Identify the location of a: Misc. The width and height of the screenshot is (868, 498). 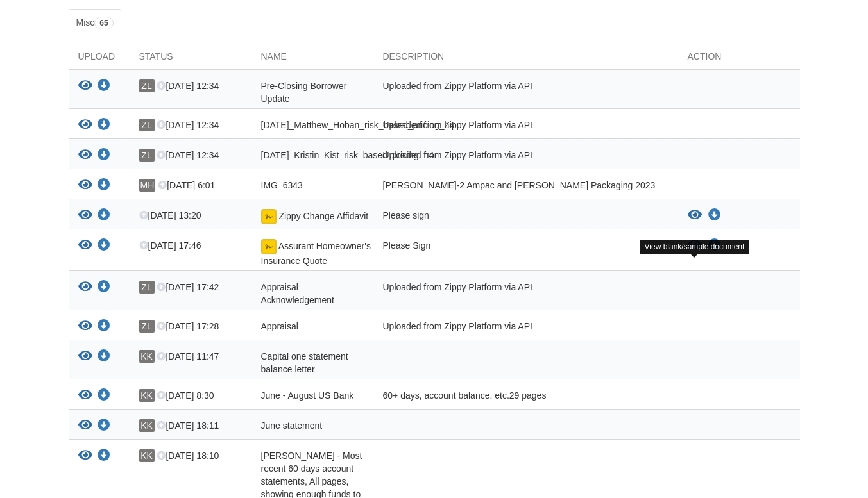
(95, 23).